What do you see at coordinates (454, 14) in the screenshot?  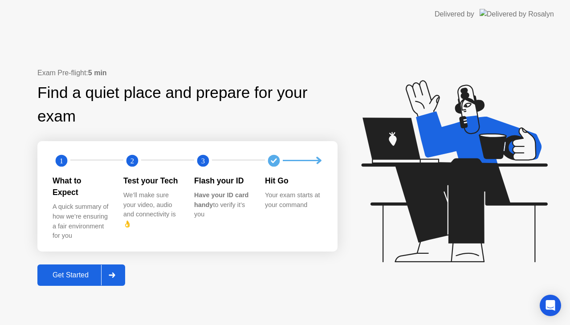 I see `div: Delivered by` at bounding box center [454, 14].